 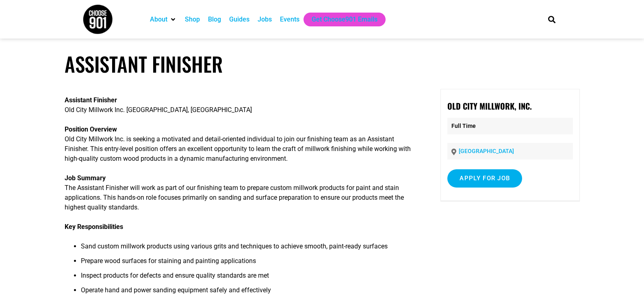 What do you see at coordinates (248, 249) in the screenshot?
I see `li: Sand custom millwork products using various grits and techniques to achieve smooth, paint-ready s...` at bounding box center [248, 249].